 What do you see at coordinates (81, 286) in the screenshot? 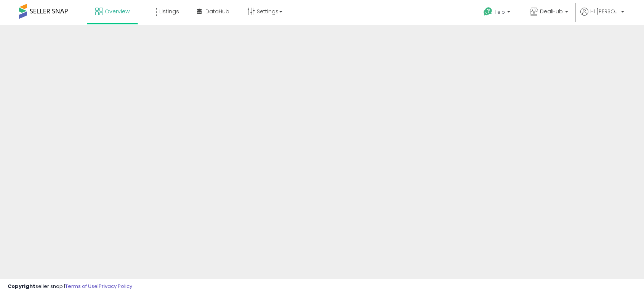
I see `a: Terms of Use` at bounding box center [81, 286].